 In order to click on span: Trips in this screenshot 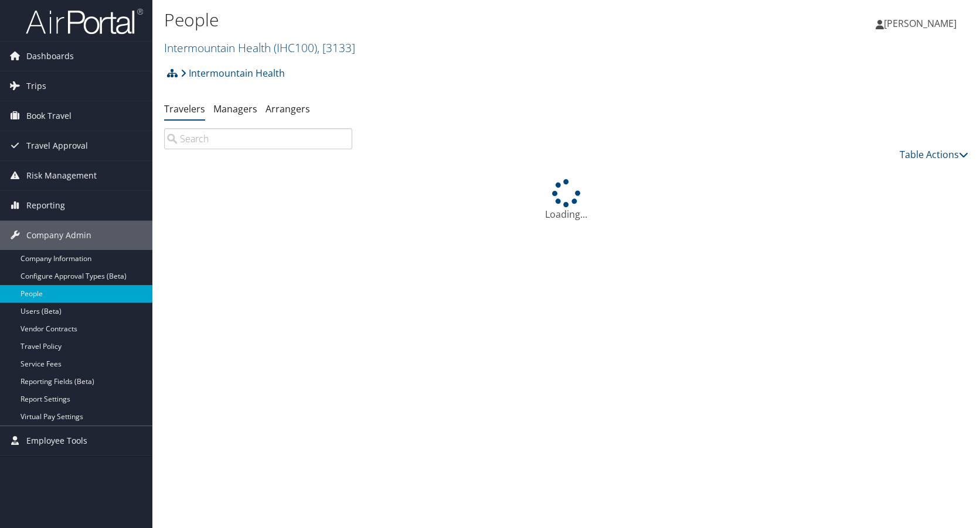, I will do `click(37, 86)`.